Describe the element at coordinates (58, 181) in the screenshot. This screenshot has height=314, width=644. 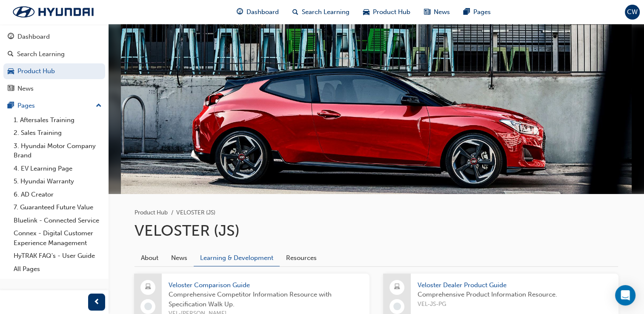
I see `a: 5. Hyundai Warranty` at that location.